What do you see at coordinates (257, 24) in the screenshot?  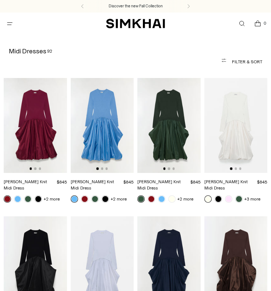 I see `a: Open cart modal` at bounding box center [257, 24].